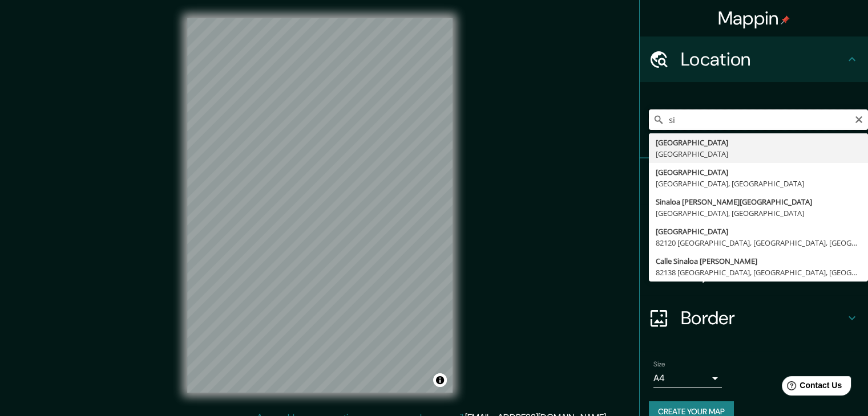 The image size is (868, 416). I want to click on div: A4, so click(688, 379).